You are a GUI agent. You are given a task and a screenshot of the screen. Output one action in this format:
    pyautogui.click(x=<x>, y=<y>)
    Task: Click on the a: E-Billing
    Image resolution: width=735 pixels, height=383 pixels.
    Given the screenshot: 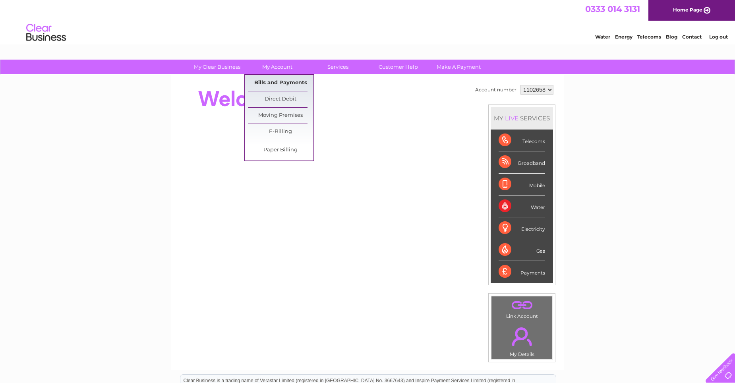 What is the action you would take?
    pyautogui.click(x=280, y=132)
    